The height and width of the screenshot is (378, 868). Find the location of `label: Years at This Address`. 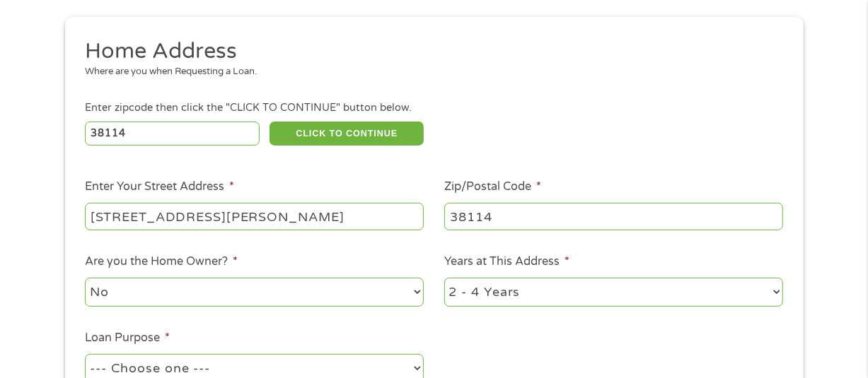

label: Years at This Address is located at coordinates (507, 261).